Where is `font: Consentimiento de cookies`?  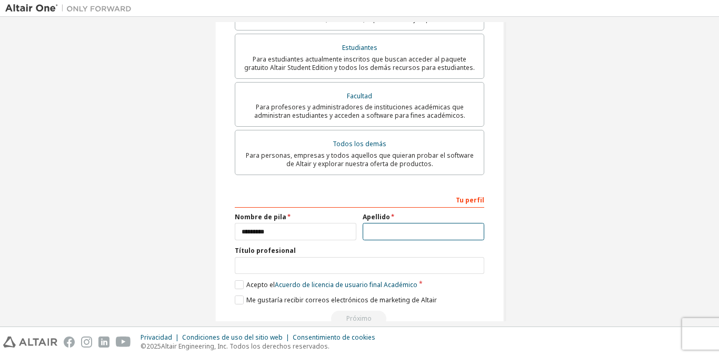 font: Consentimiento de cookies is located at coordinates (334, 337).